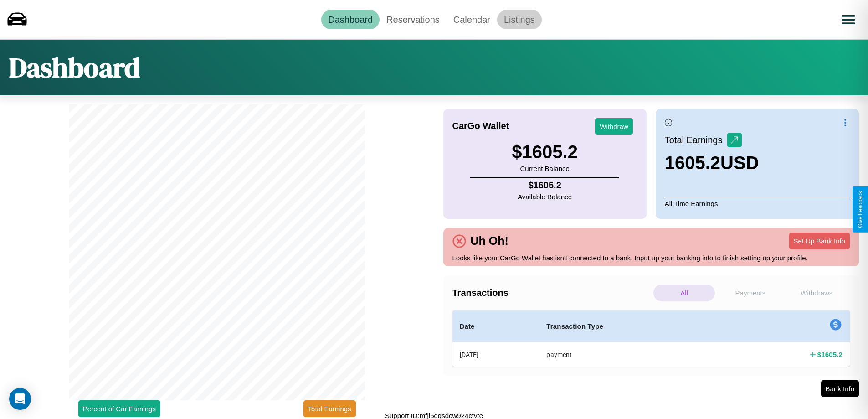 The width and height of the screenshot is (868, 419). I want to click on p: All, so click(684, 293).